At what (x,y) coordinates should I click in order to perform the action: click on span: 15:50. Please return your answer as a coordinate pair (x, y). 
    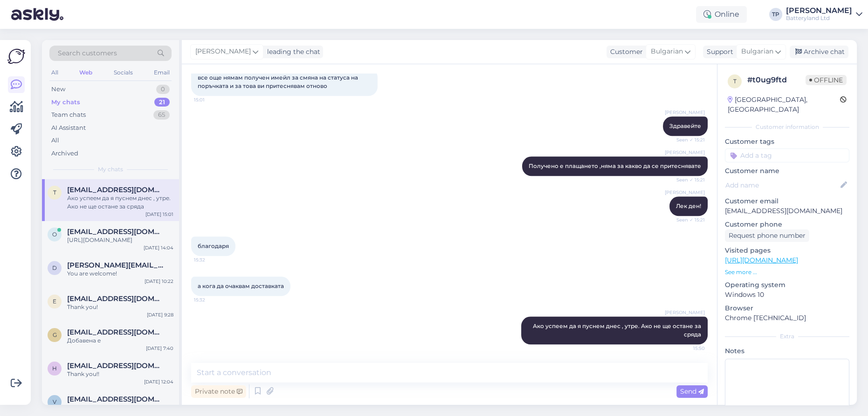
    Looking at the image, I should click on (687, 348).